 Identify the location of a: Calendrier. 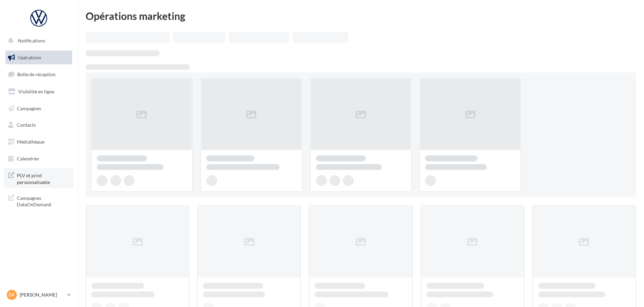
(39, 159).